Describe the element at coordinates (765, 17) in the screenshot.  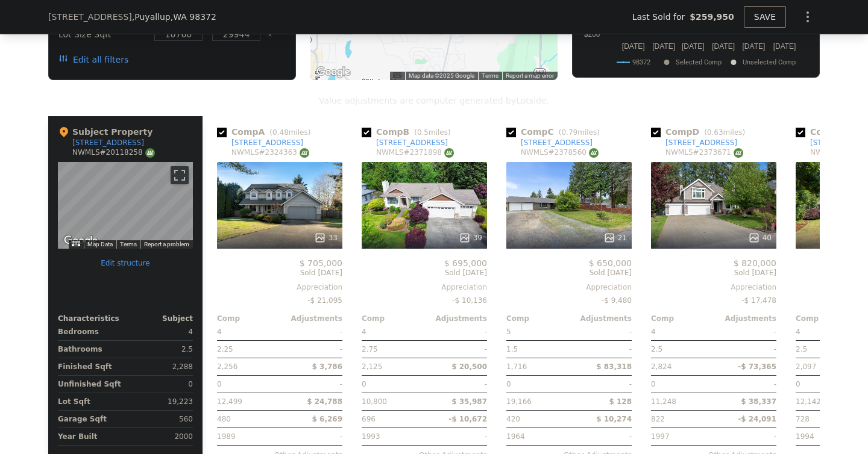
I see `button: SAVE` at that location.